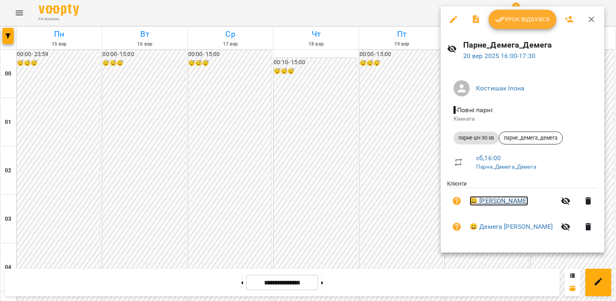  I want to click on ul: Клієнти, so click(522, 211).